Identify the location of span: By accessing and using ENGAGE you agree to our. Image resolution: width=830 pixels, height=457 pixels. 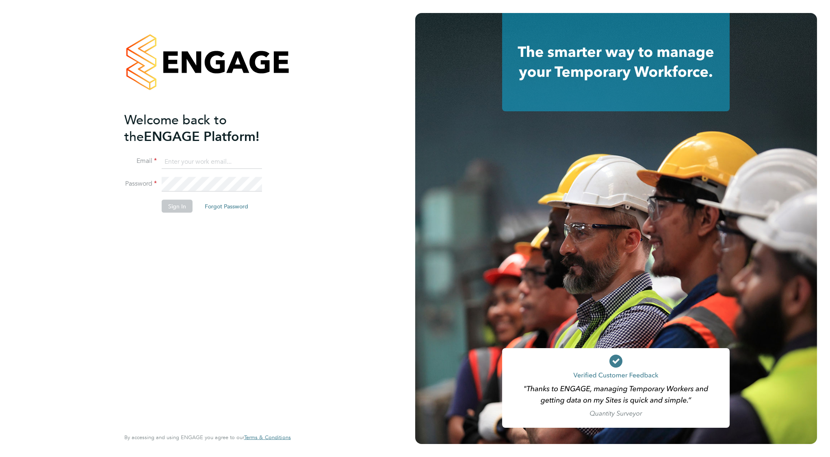
(208, 437).